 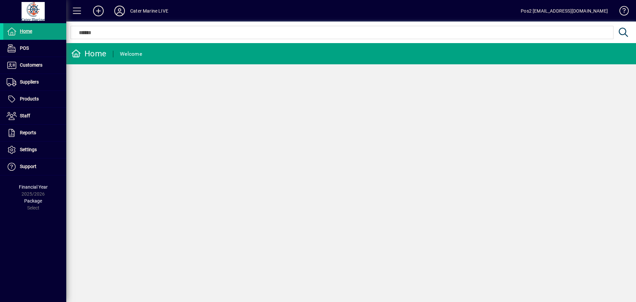 I want to click on a: Support, so click(x=35, y=167).